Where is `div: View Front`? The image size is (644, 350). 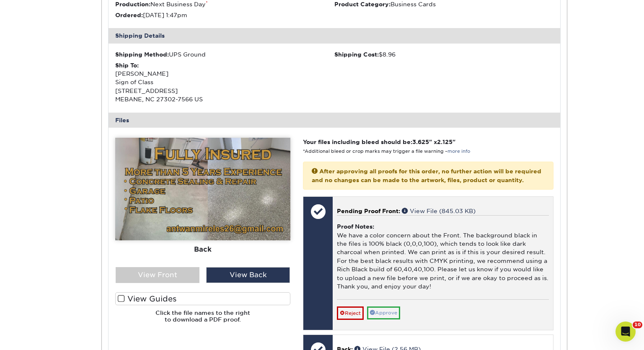
div: View Front is located at coordinates (158, 275).